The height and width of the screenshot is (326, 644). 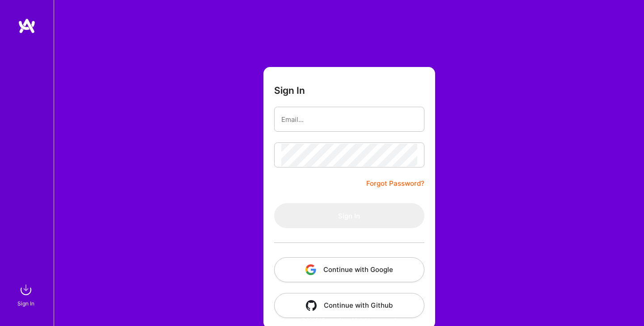 What do you see at coordinates (27, 295) in the screenshot?
I see `a: sign inSign In` at bounding box center [27, 295].